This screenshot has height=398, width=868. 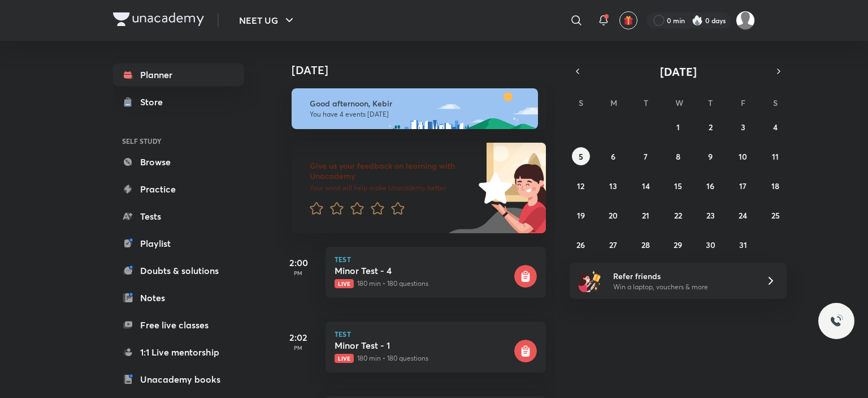 What do you see at coordinates (392, 171) in the screenshot?
I see `h6: Give us your feedback on learning with Unacademy` at bounding box center [392, 171].